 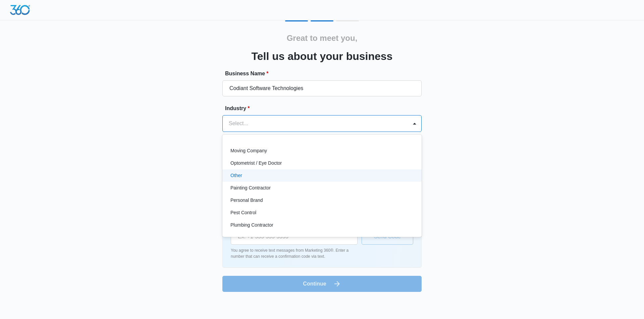 I want to click on h3: Tell us about your business, so click(x=322, y=56).